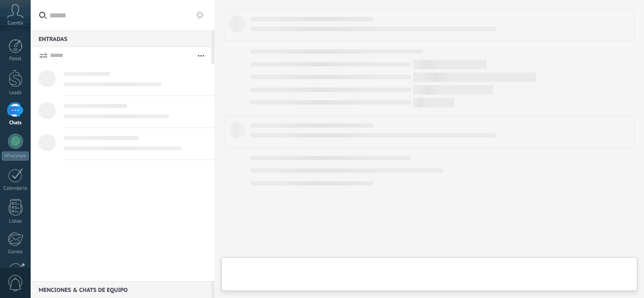 This screenshot has width=644, height=298. Describe the element at coordinates (15, 23) in the screenshot. I see `span: Cuenta` at that location.